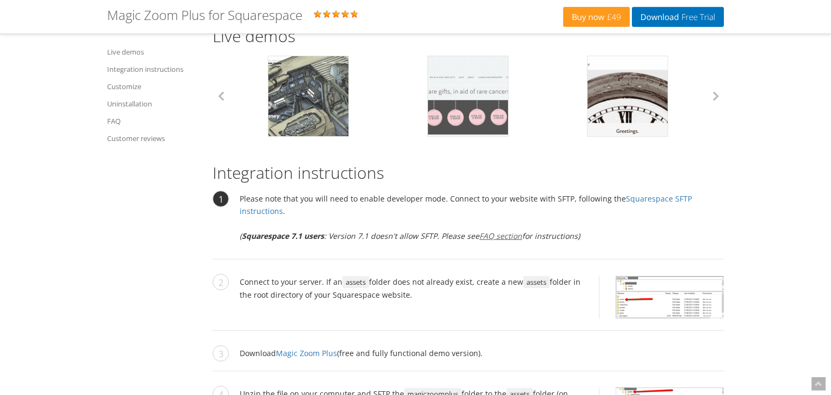  What do you see at coordinates (697, 17) in the screenshot?
I see `span: Free Trial` at bounding box center [697, 17].